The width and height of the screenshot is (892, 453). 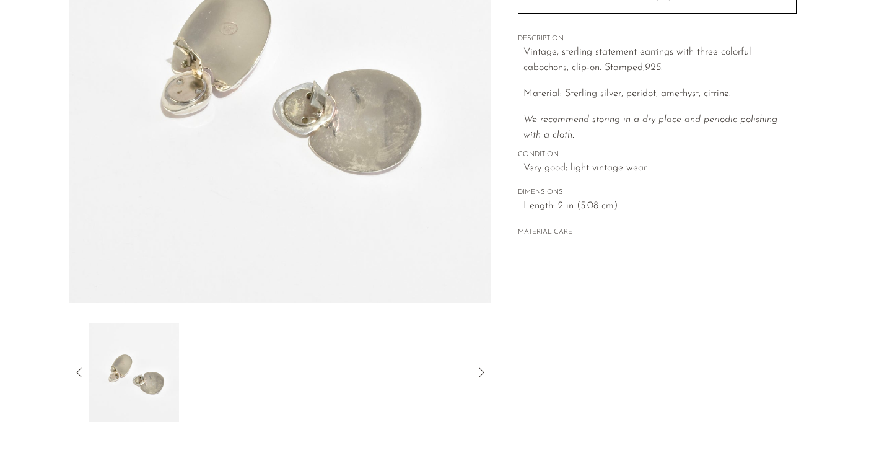 I want to click on em: 925., so click(x=654, y=68).